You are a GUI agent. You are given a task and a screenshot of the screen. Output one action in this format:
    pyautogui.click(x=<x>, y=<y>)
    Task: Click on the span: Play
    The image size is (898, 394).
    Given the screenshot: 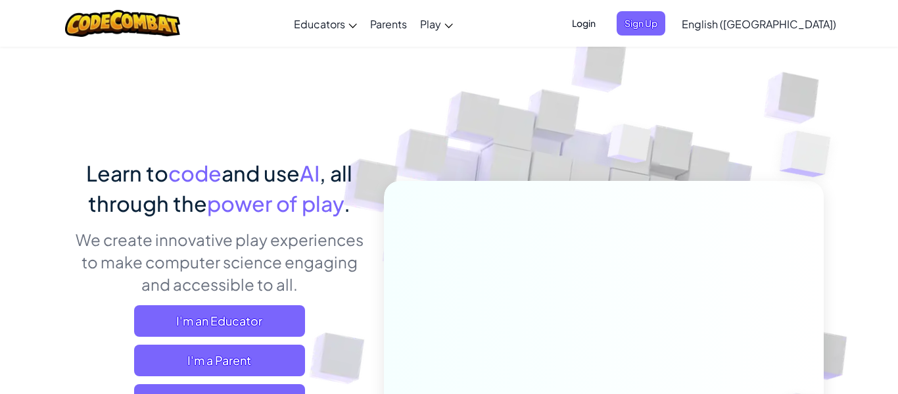 What is the action you would take?
    pyautogui.click(x=431, y=24)
    